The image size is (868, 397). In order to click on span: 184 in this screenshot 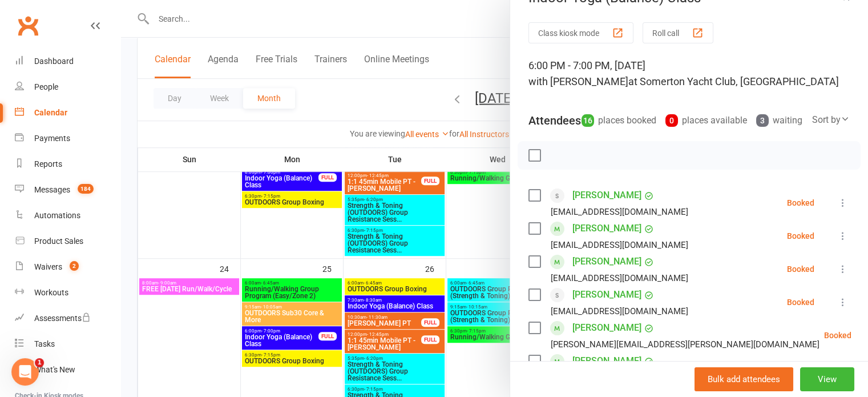, I will do `click(86, 189)`.